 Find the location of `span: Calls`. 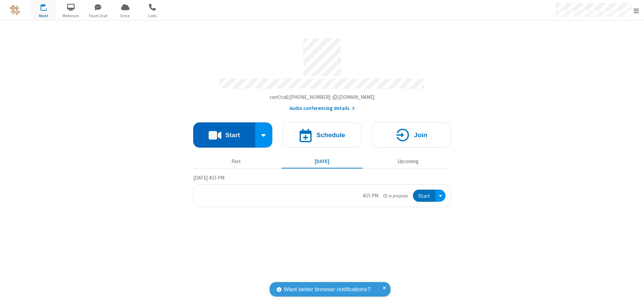

span: Calls is located at coordinates (152, 16).